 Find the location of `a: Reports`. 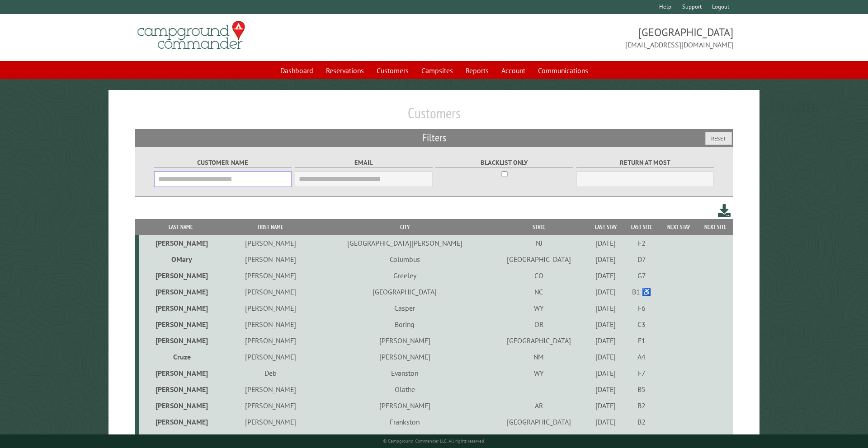

a: Reports is located at coordinates (477, 71).